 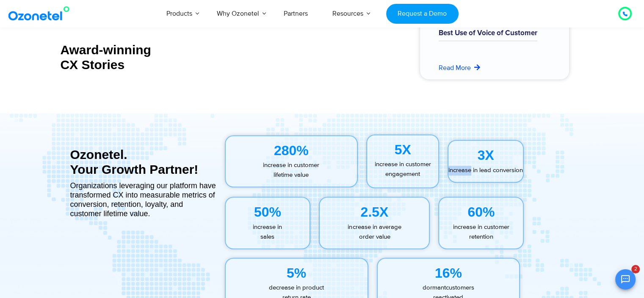 What do you see at coordinates (268, 212) in the screenshot?
I see `div: 50%` at bounding box center [268, 212].